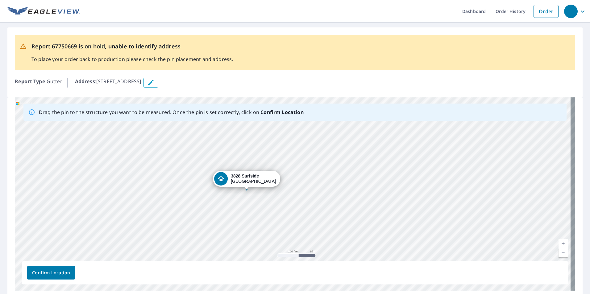 The width and height of the screenshot is (590, 294). I want to click on p: To place your order back to production please check the pin placement and address., so click(132, 59).